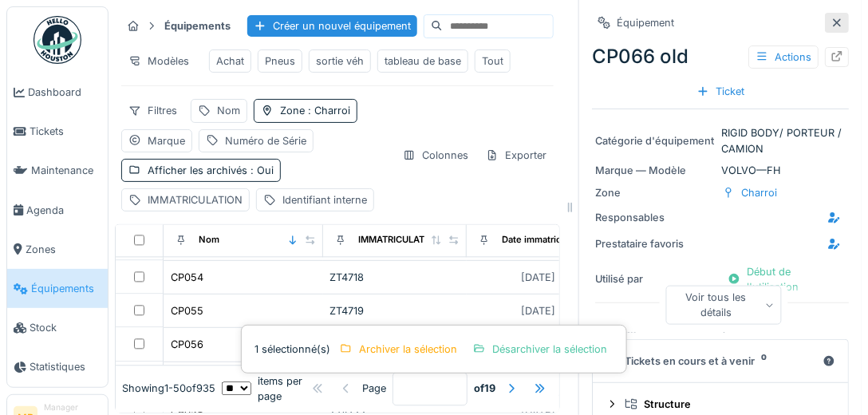 The height and width of the screenshot is (415, 868). Describe the element at coordinates (655, 217) in the screenshot. I see `div: Responsables` at that location.